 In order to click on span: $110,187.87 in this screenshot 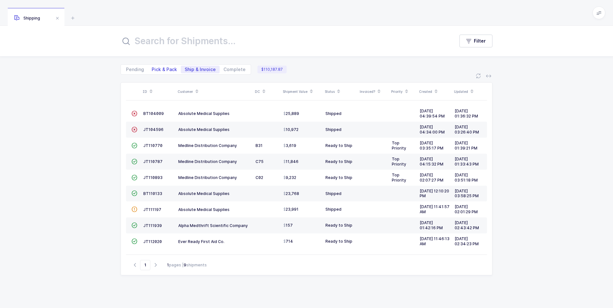, I will do `click(272, 70)`.